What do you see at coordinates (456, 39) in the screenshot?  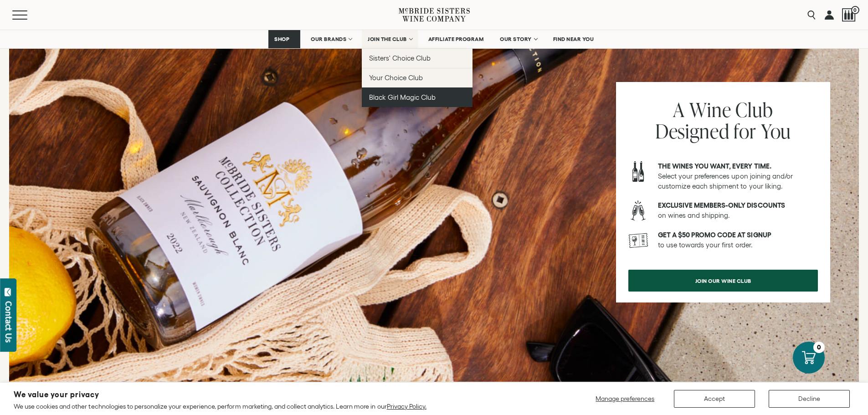 I see `a: AFFILIATE PROGRAM` at bounding box center [456, 39].